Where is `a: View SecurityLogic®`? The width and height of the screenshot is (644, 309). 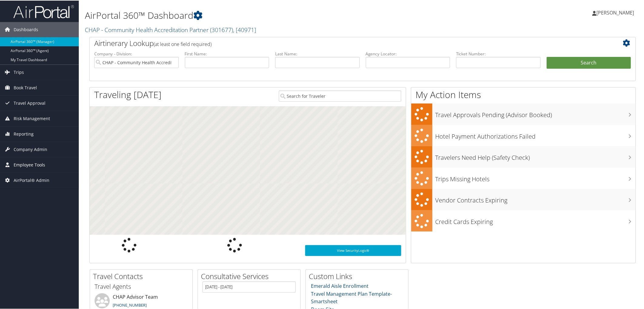
a: View SecurityLogic® is located at coordinates (353, 250).